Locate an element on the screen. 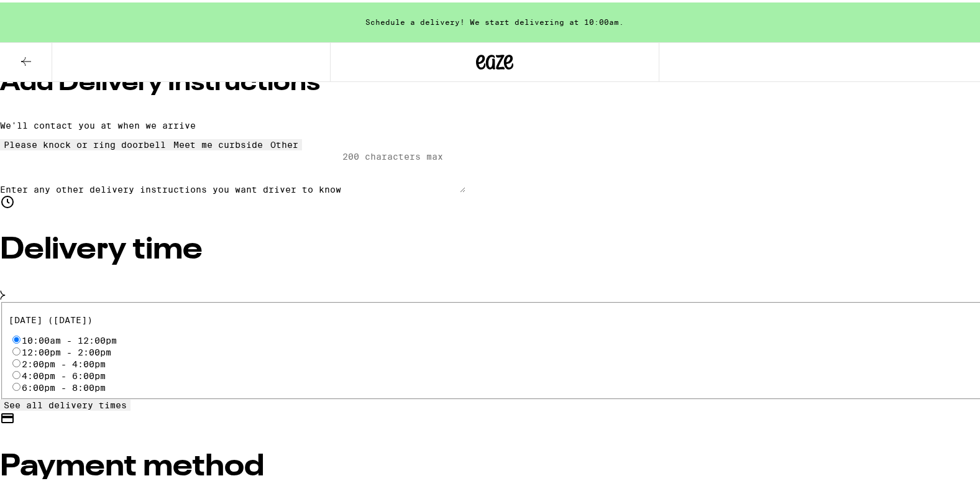 This screenshot has width=980, height=481. button: Other is located at coordinates (284, 142).